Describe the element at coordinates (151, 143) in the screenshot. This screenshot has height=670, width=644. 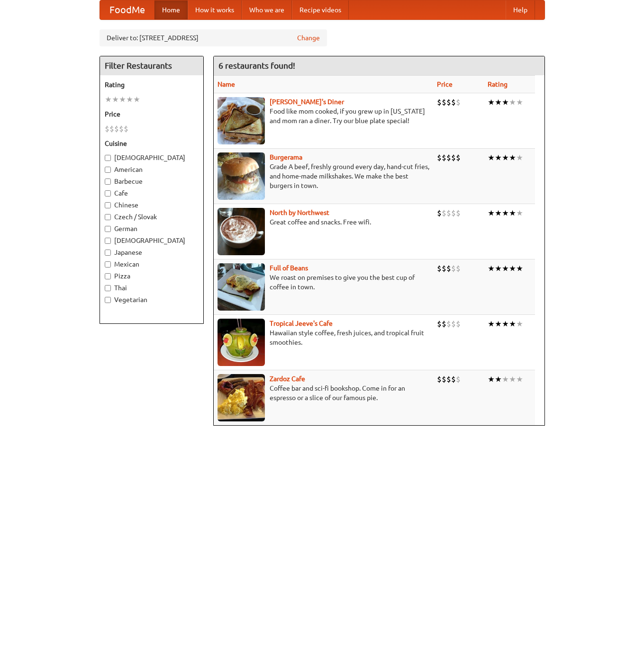
I see `h5: Cuisine` at that location.